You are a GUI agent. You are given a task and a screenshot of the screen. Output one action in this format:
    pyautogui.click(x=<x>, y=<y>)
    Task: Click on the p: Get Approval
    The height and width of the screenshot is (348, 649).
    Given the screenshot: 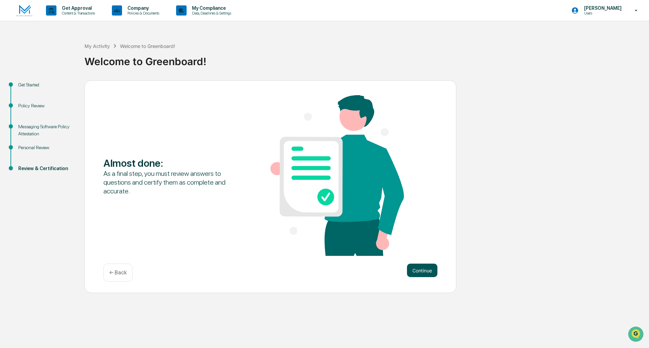 What is the action you would take?
    pyautogui.click(x=77, y=8)
    